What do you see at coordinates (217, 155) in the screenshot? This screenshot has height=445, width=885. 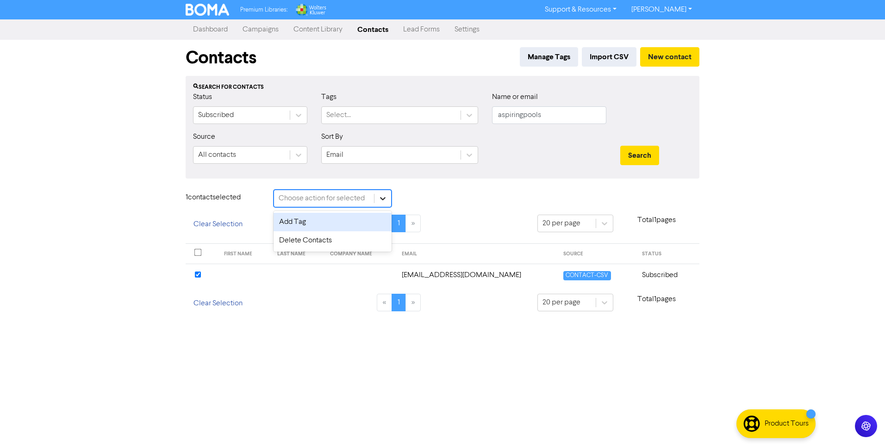 I see `div: All contacts` at bounding box center [217, 155].